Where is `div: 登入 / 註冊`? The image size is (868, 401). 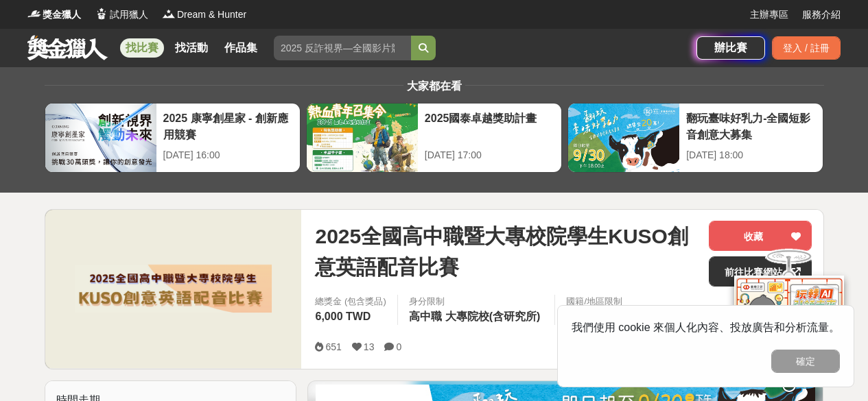 div: 登入 / 註冊 is located at coordinates (806, 48).